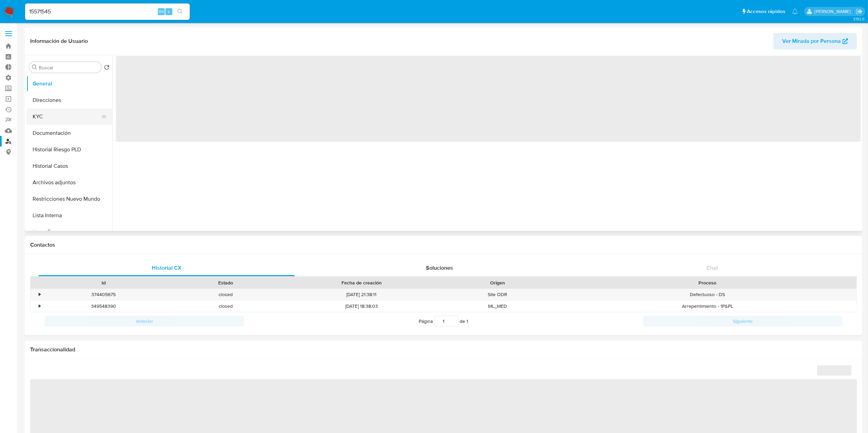 The height and width of the screenshot is (433, 868). What do you see at coordinates (708, 282) in the screenshot?
I see `div: Proceso` at bounding box center [708, 282].